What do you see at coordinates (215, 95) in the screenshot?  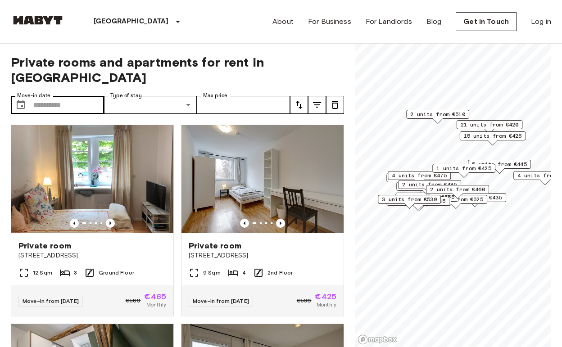 I see `label: Max price` at bounding box center [215, 95].